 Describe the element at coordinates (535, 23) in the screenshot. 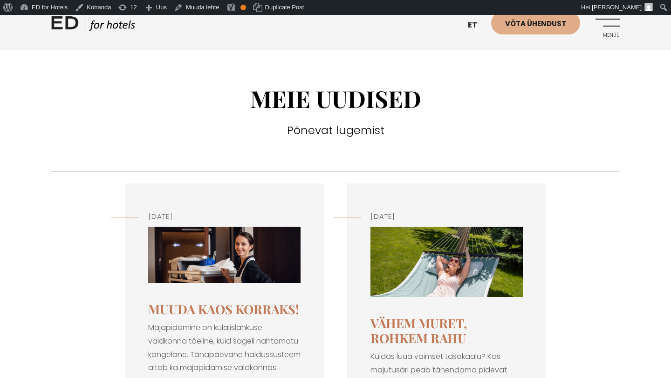

I see `a: Võta ühendust` at that location.